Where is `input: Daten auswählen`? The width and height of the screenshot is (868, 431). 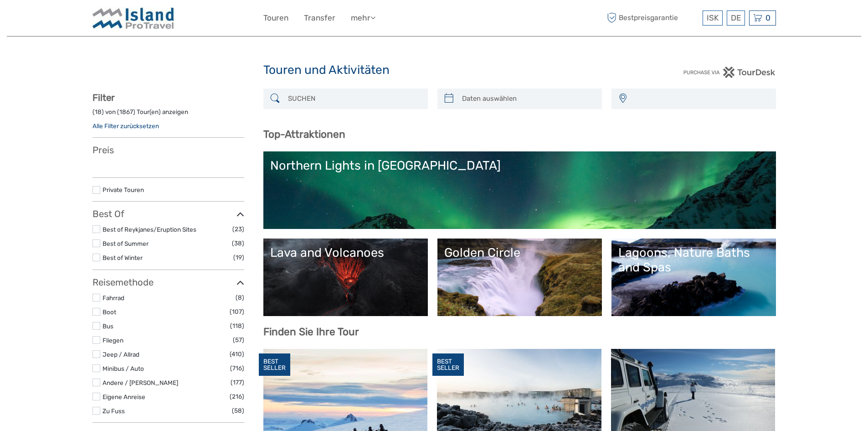
input: Daten auswählen is located at coordinates (528, 98).